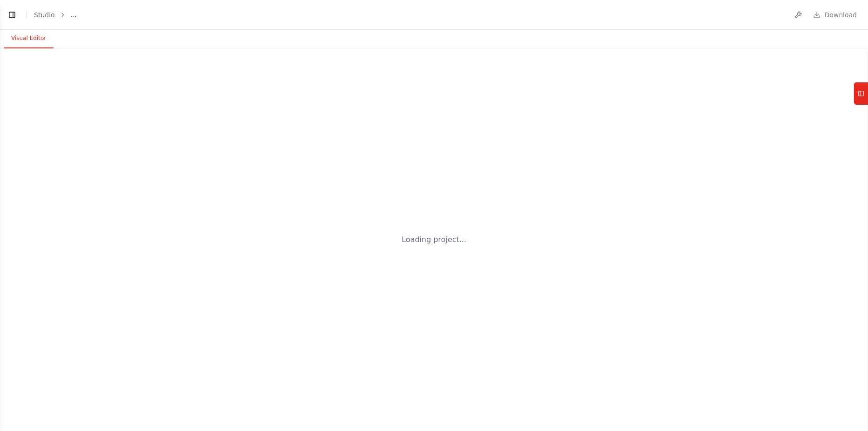 Image resolution: width=868 pixels, height=431 pixels. Describe the element at coordinates (434, 240) in the screenshot. I see `div: Loading project...` at that location.